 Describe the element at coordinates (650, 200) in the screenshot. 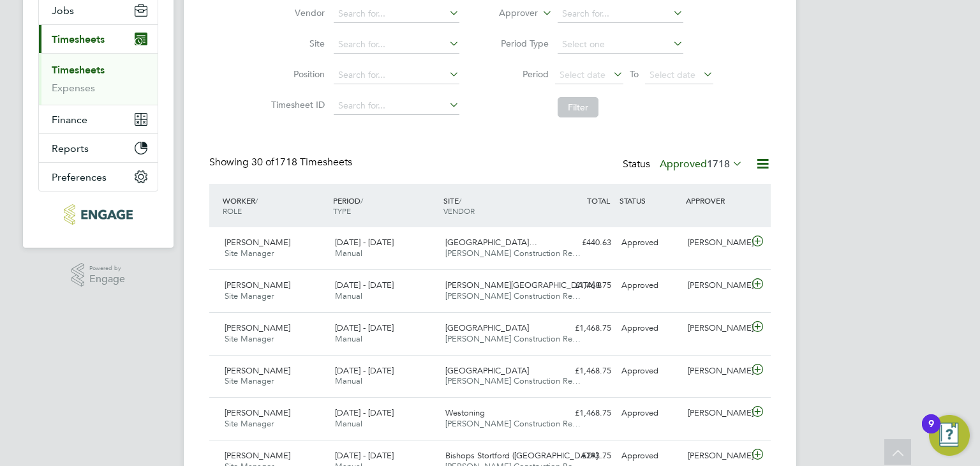

I see `div: STATUS` at that location.